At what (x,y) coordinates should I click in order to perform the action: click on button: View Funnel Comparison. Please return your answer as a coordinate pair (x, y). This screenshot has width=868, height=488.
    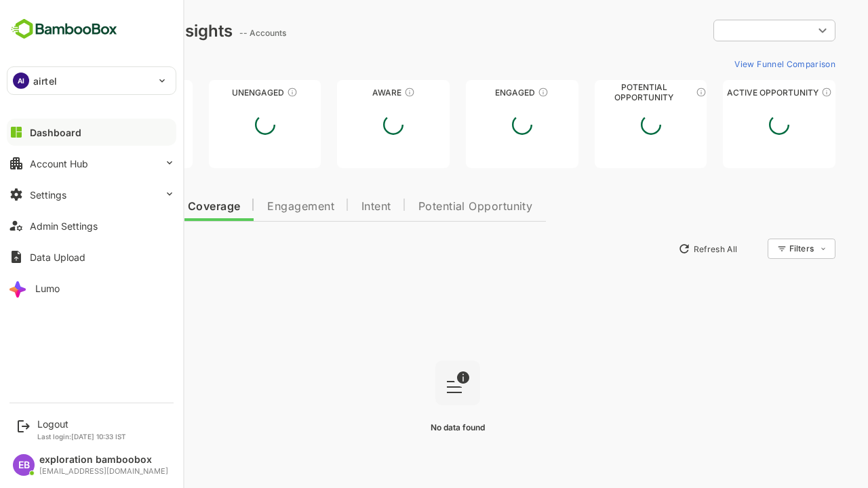
    Looking at the image, I should click on (735, 64).